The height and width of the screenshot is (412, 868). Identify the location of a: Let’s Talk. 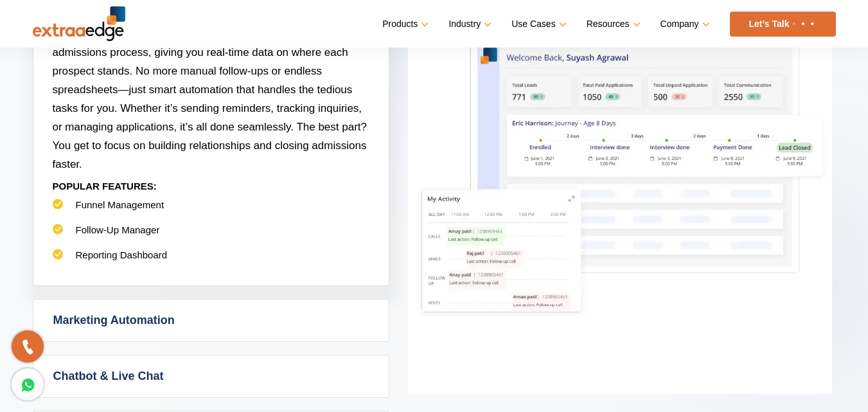
(782, 24).